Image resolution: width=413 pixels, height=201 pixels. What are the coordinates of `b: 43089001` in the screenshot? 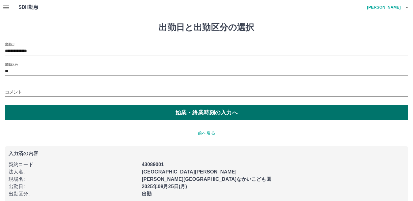 It's located at (153, 164).